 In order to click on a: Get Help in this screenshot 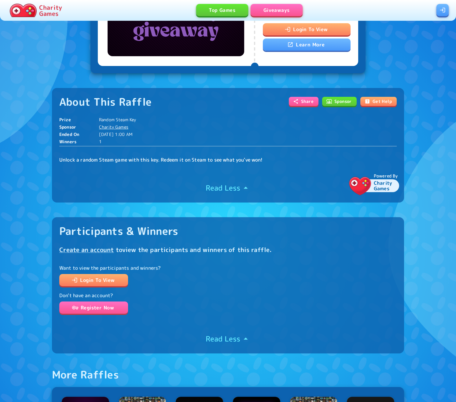, I will do `click(378, 101)`.